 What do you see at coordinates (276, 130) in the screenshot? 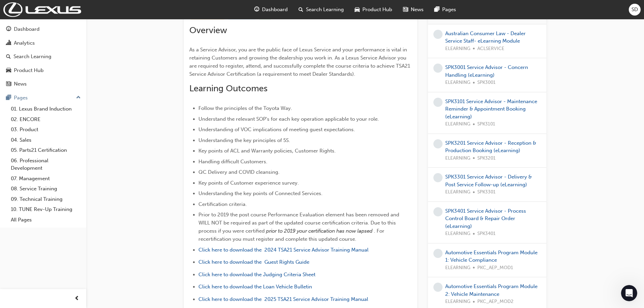
I see `span: Understanding of VOC implications of meeting guest expectations.` at bounding box center [276, 130].